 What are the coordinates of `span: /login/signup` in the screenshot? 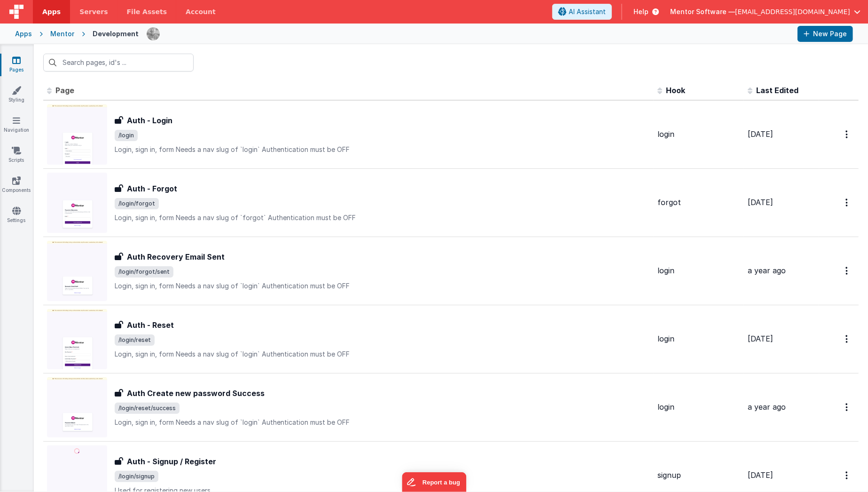 It's located at (137, 476).